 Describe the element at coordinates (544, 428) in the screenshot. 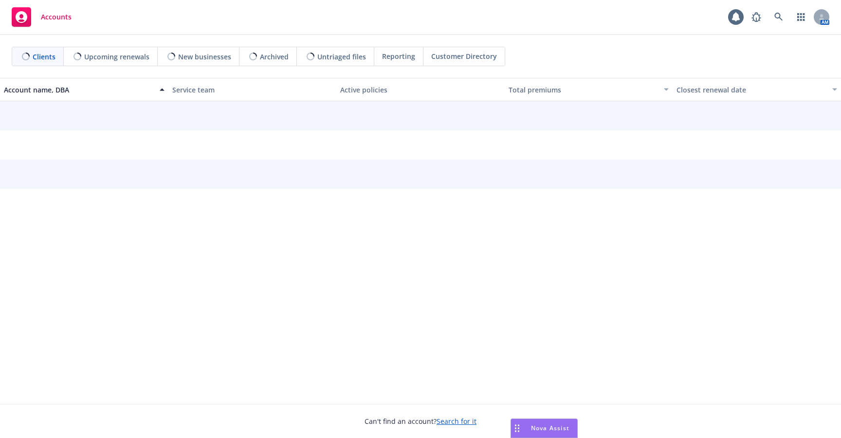

I see `button: Nova Assist` at that location.